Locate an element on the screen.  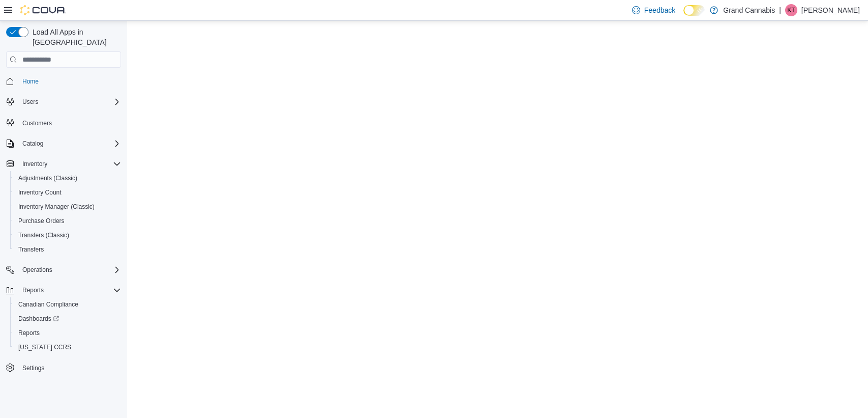
span: Feedback is located at coordinates (660, 10).